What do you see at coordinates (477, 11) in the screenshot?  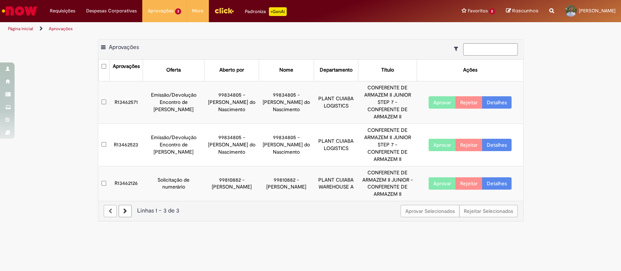 I see `span: Favoritos` at bounding box center [477, 11].